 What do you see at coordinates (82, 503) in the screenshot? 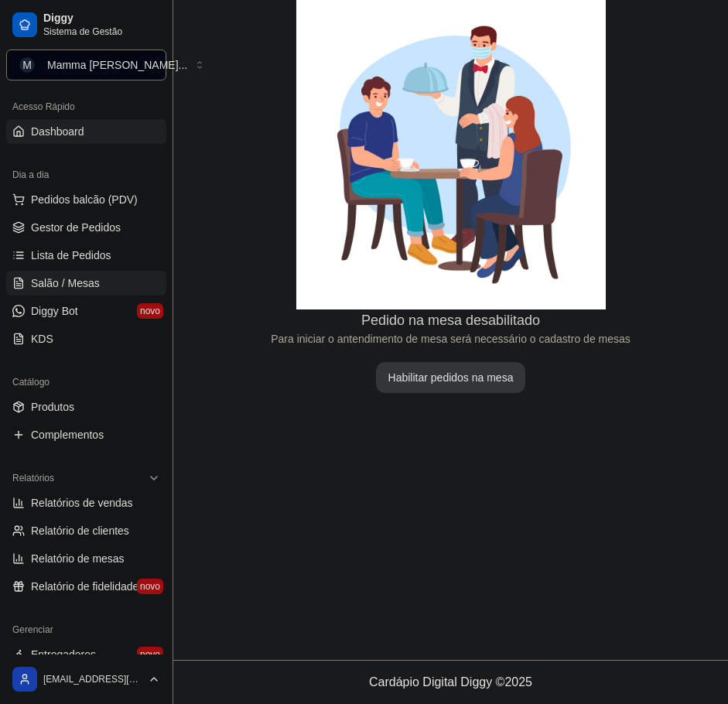
I see `span: Relatórios de vendas` at bounding box center [82, 503].